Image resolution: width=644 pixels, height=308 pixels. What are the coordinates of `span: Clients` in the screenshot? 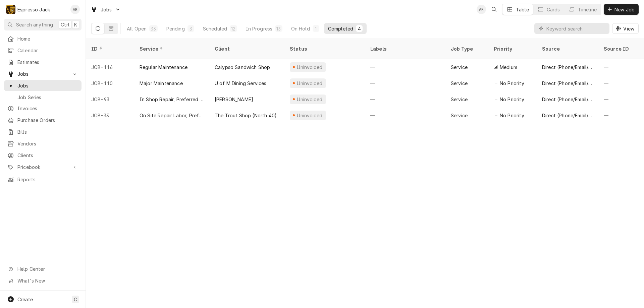 It's located at (47, 155).